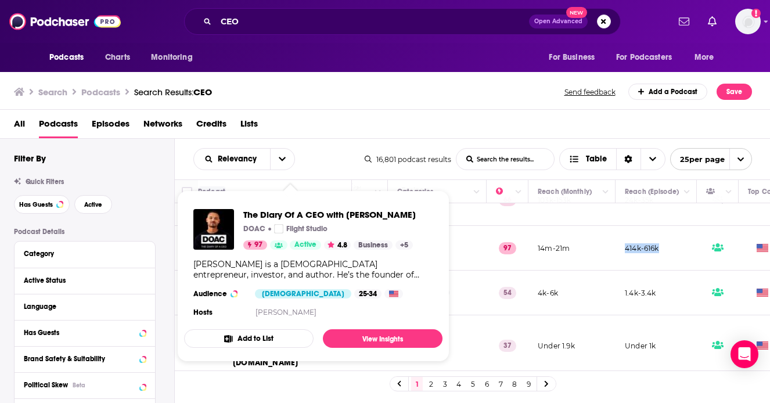  What do you see at coordinates (748, 21) in the screenshot?
I see `span: Logged in as saraatspark` at bounding box center [748, 21].